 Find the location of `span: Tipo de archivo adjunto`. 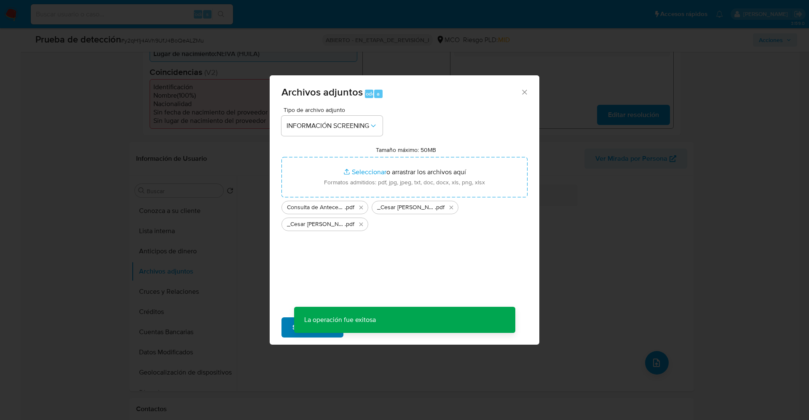

span: Tipo de archivo adjunto is located at coordinates (334, 110).